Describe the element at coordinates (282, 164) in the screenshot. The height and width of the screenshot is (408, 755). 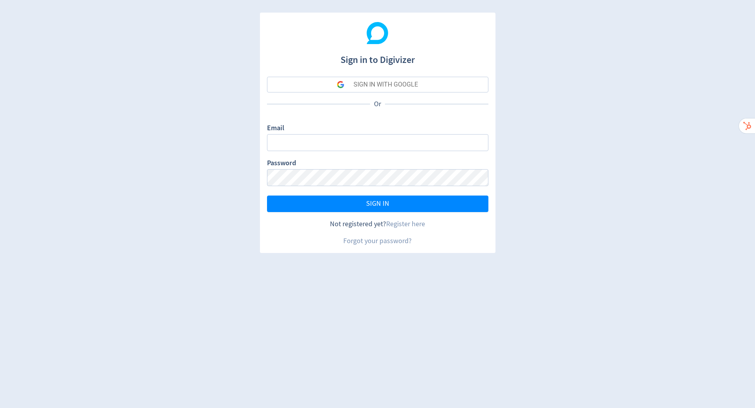
I see `label: Password` at that location.